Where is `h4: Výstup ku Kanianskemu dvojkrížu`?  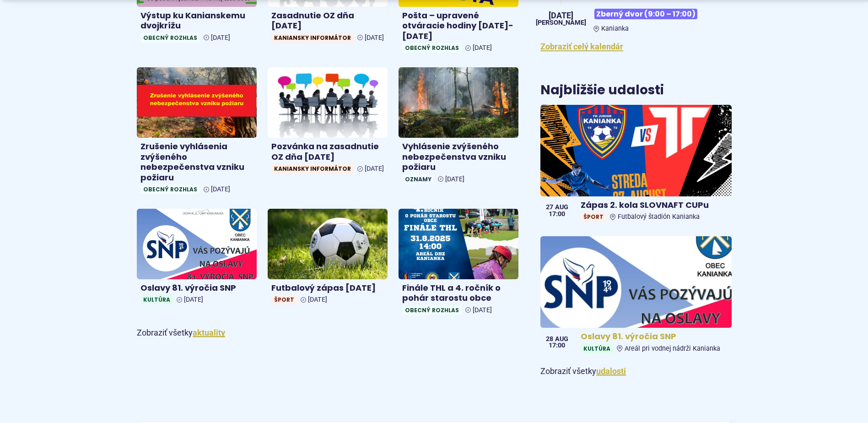
h4: Výstup ku Kanianskemu dvojkrížu is located at coordinates (197, 20).